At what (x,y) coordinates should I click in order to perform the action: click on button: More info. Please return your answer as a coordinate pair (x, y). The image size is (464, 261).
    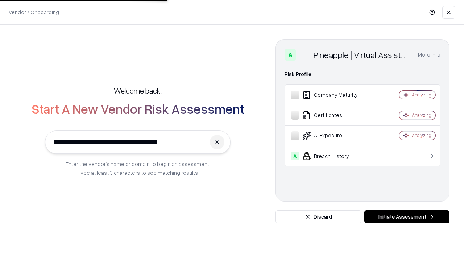
    Looking at the image, I should click on (429, 55).